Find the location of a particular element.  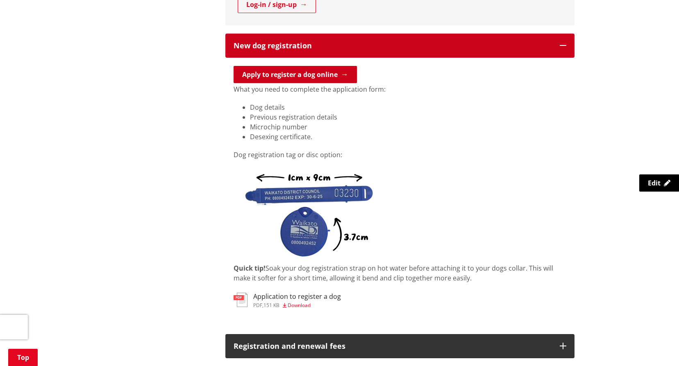

span: Edit is located at coordinates (654, 183).